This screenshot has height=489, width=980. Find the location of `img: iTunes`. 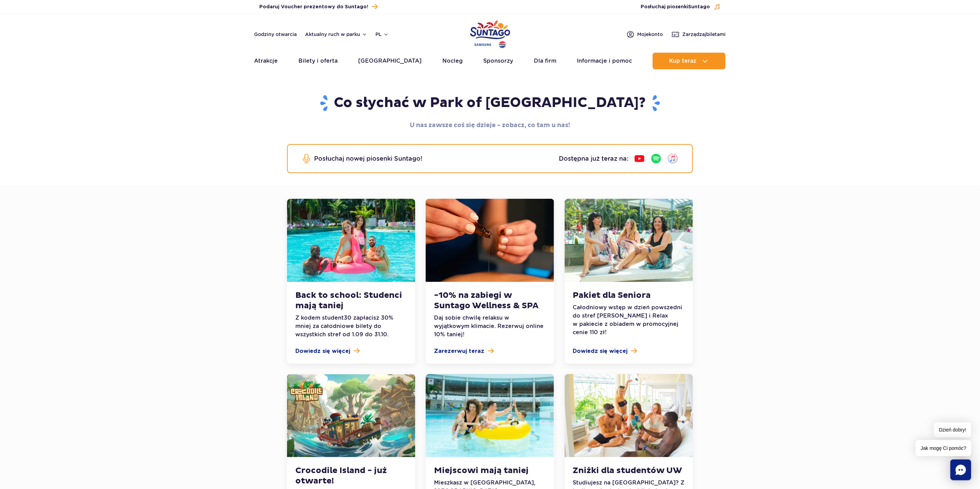

img: iTunes is located at coordinates (673, 158).